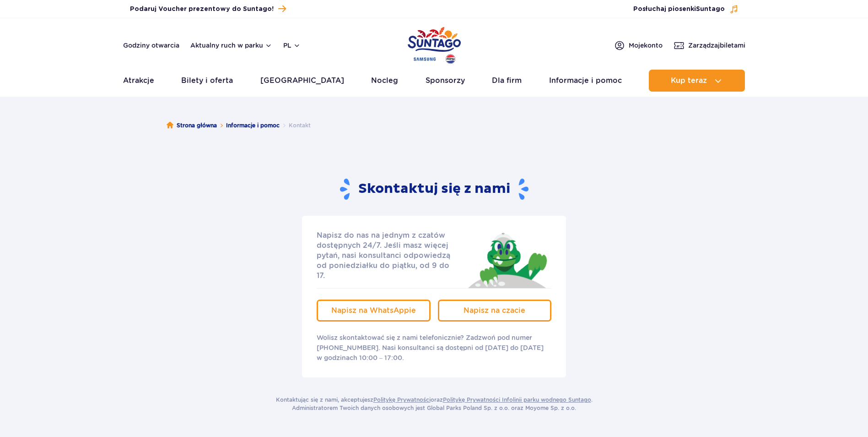  What do you see at coordinates (402, 399) in the screenshot?
I see `a: Politykę Prywatności` at bounding box center [402, 399].